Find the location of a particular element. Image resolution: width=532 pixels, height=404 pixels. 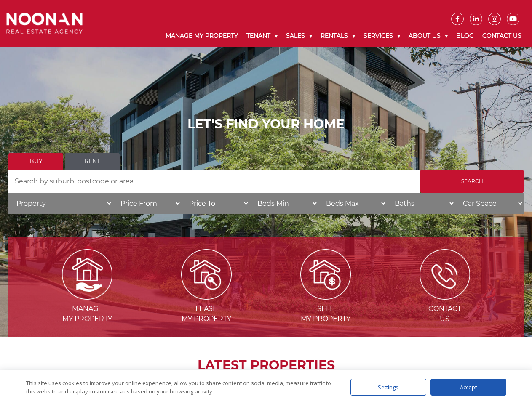

a: Services is located at coordinates (382, 36).